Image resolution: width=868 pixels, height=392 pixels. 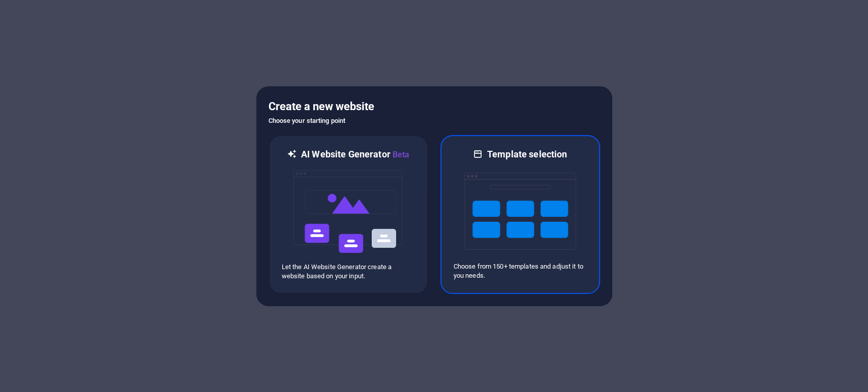 What do you see at coordinates (520, 214) in the screenshot?
I see `div: Template selectionChoose from 150+ templates and adjust it to you needs.` at bounding box center [520, 214].